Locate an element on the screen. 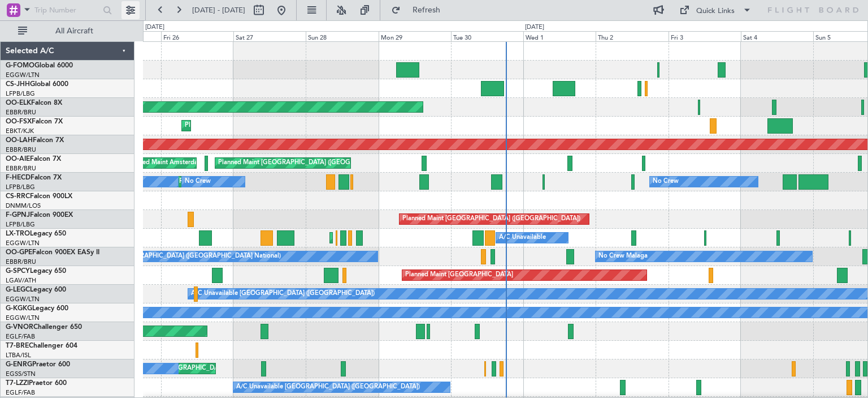 The width and height of the screenshot is (868, 398). a: G-ENRGPraetor 600 is located at coordinates (38, 364).